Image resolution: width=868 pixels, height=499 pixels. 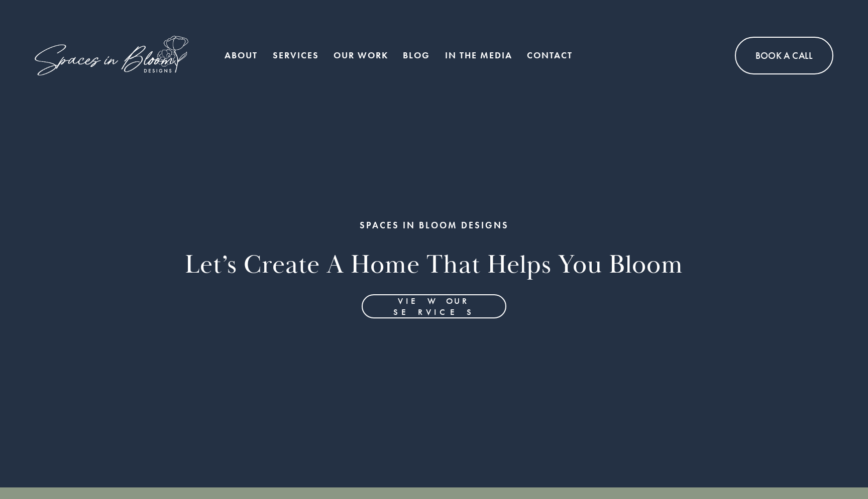 What do you see at coordinates (111, 55) in the screenshot?
I see `img: Spaces in Bloom Designs` at bounding box center [111, 55].